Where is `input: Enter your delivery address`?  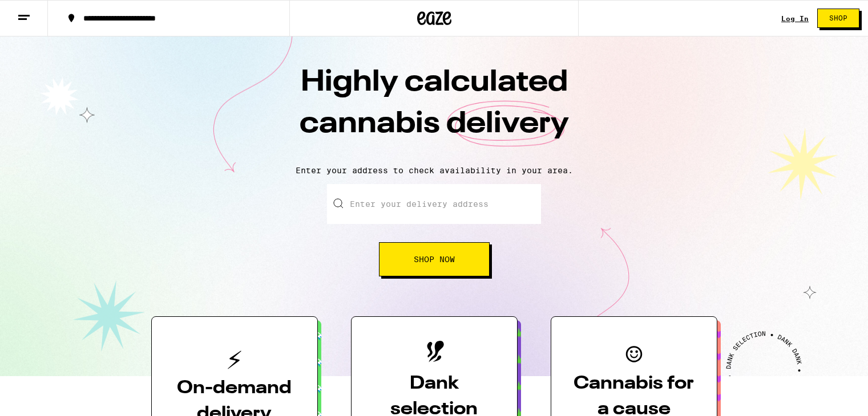
input: Enter your delivery address is located at coordinates (434, 204).